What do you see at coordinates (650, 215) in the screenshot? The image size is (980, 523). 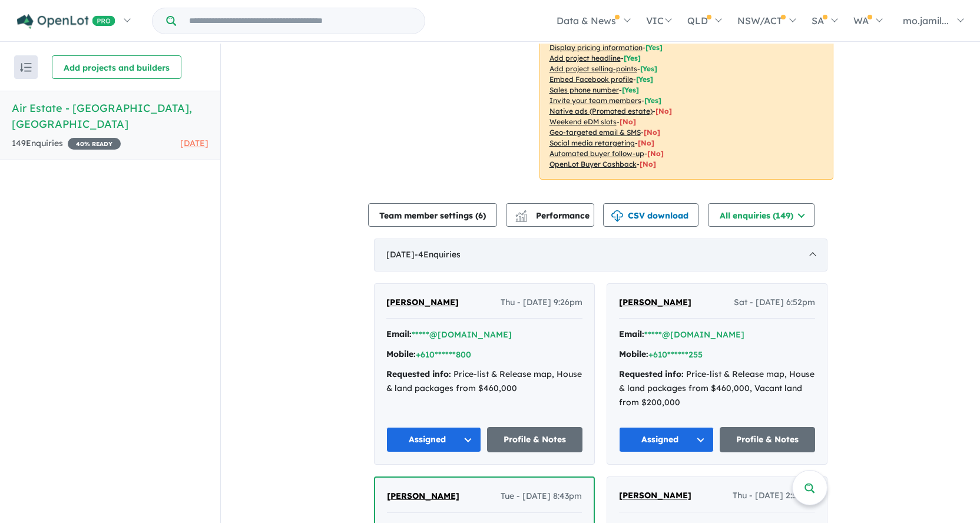 I see `button: CSV download` at bounding box center [650, 215].